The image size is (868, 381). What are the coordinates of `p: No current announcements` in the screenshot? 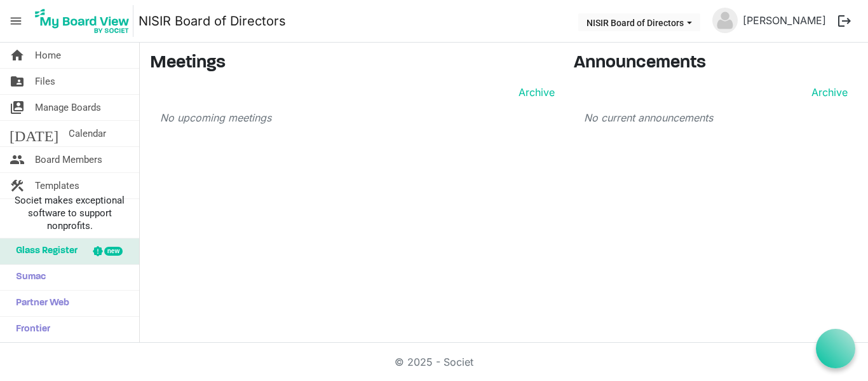 It's located at (716, 118).